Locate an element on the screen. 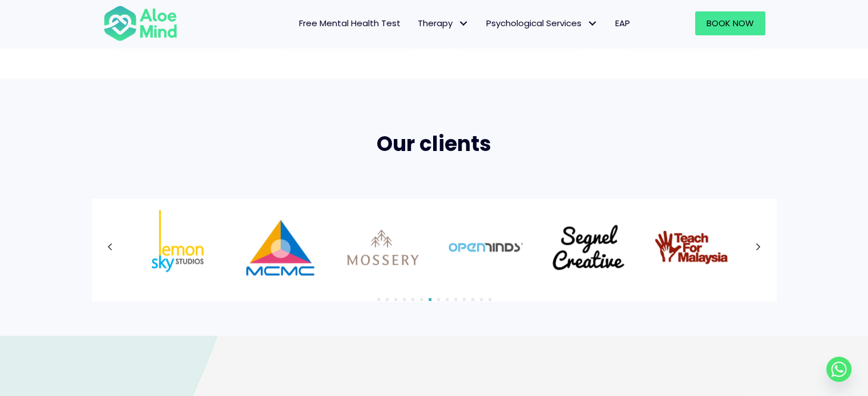 Image resolution: width=868 pixels, height=396 pixels. div: Slide 9 of 5 is located at coordinates (383, 248).